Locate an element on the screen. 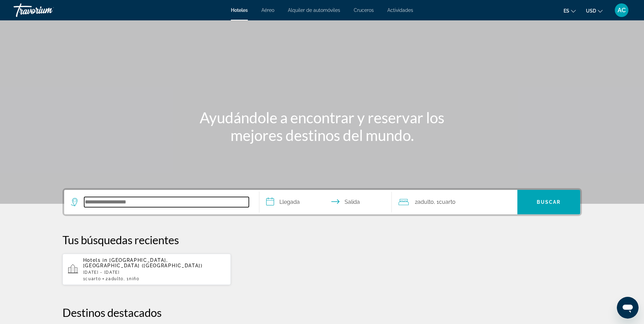  div: Search widget is located at coordinates (322, 202).